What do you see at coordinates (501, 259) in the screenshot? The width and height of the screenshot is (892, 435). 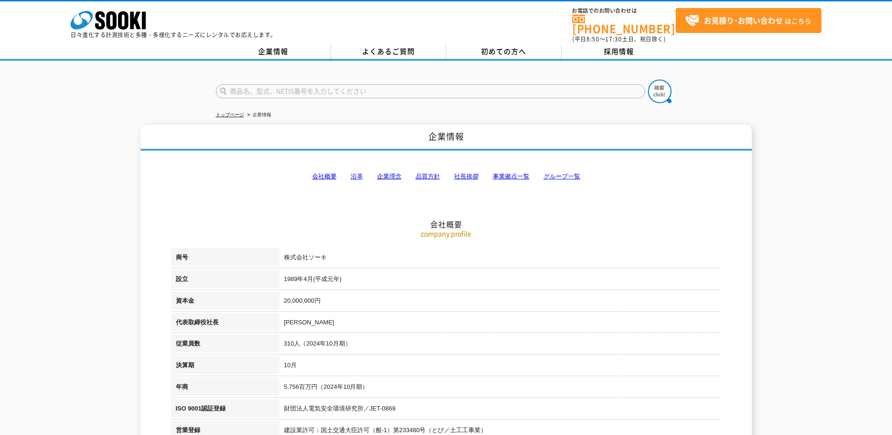 I see `td: 株式会社ソーキ` at bounding box center [501, 259].